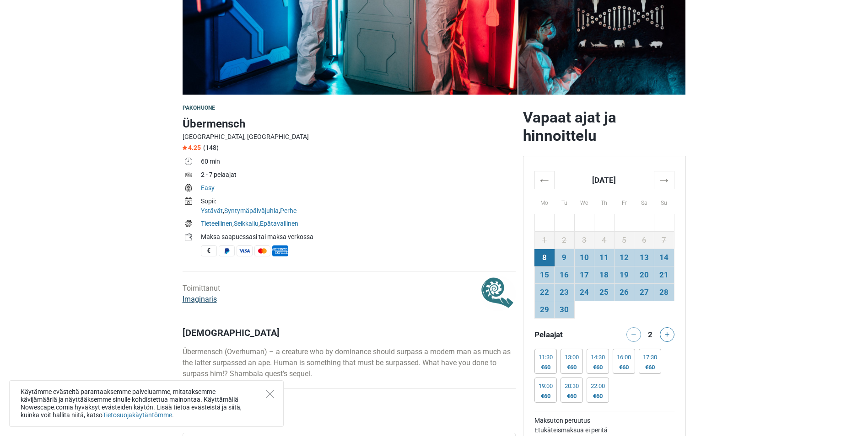 This screenshot has height=436, width=868. Describe the element at coordinates (664, 292) in the screenshot. I see `td: 28` at that location.